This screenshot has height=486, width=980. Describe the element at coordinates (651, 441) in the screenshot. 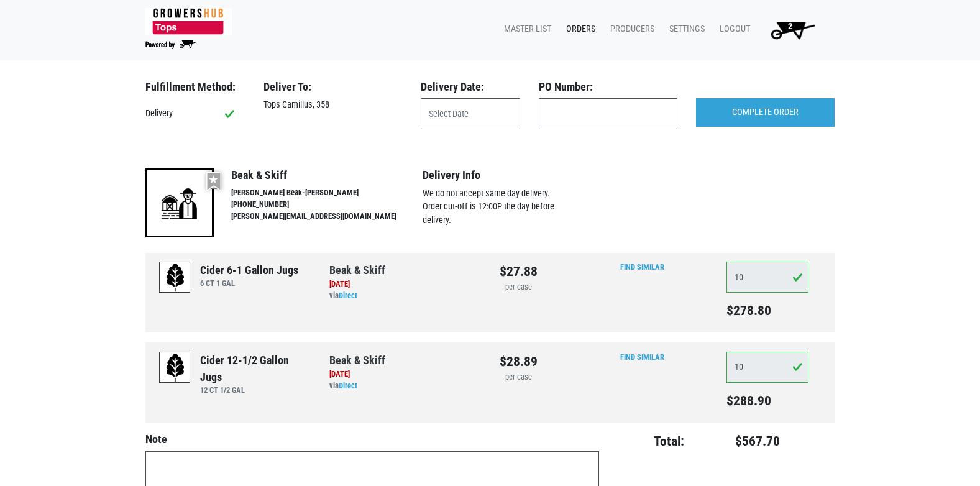

I see `h4: Total:` at that location.